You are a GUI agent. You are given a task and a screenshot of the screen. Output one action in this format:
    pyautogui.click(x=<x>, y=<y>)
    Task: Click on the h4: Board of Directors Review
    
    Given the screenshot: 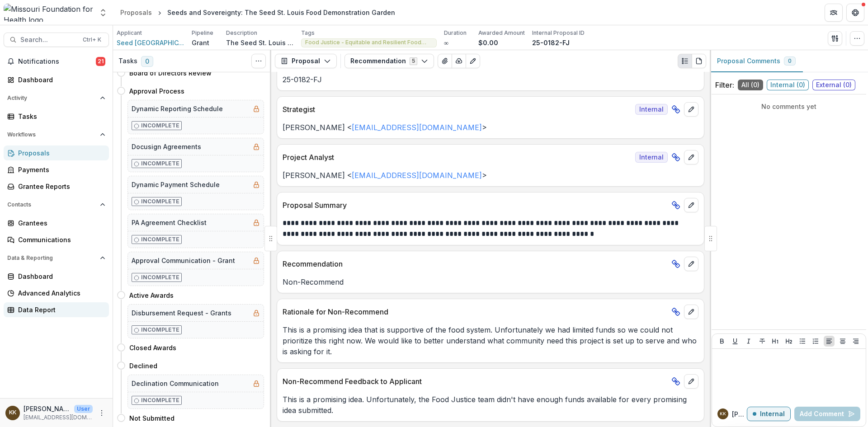 What is the action you would take?
    pyautogui.click(x=170, y=73)
    